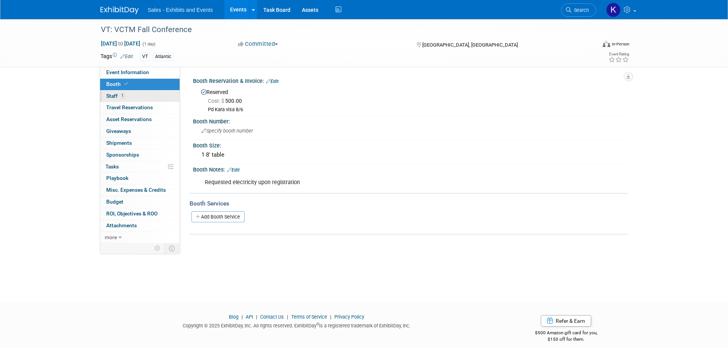  Describe the element at coordinates (580, 10) in the screenshot. I see `span: Search` at that location.